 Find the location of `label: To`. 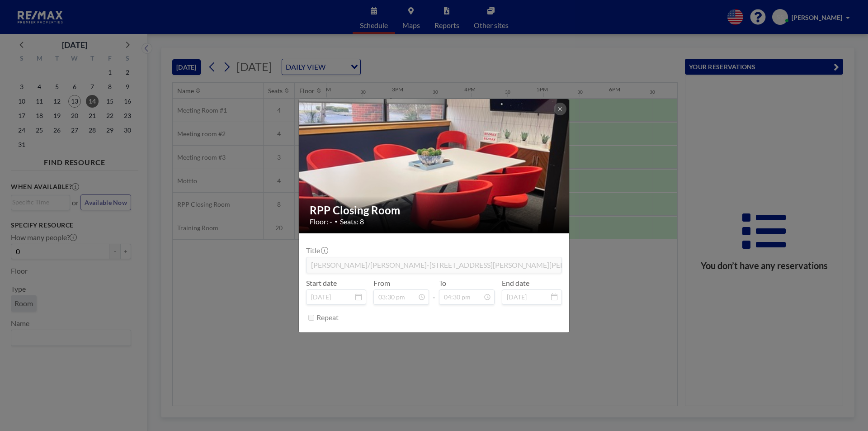

label: To is located at coordinates (443, 283).